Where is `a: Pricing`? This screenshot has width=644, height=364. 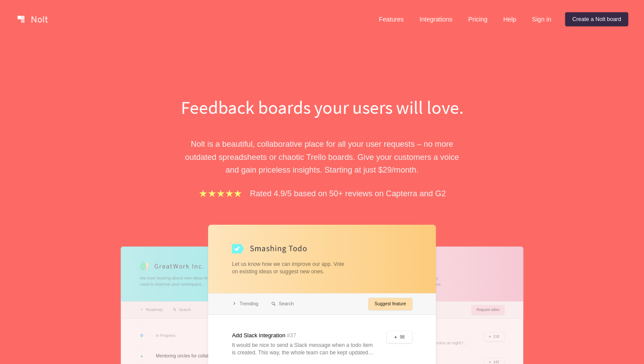
a: Pricing is located at coordinates (478, 19).